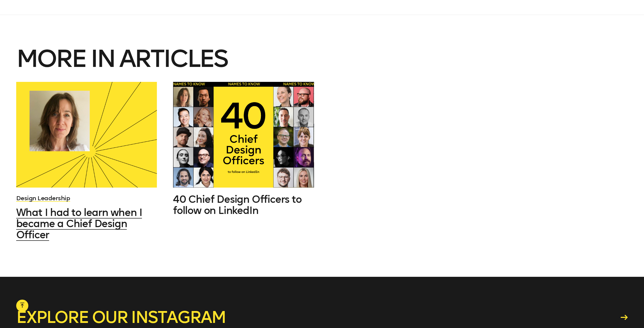 The width and height of the screenshot is (644, 328). What do you see at coordinates (86, 223) in the screenshot?
I see `a: What I had to learn when I became a Chief Design Officer` at bounding box center [86, 223].